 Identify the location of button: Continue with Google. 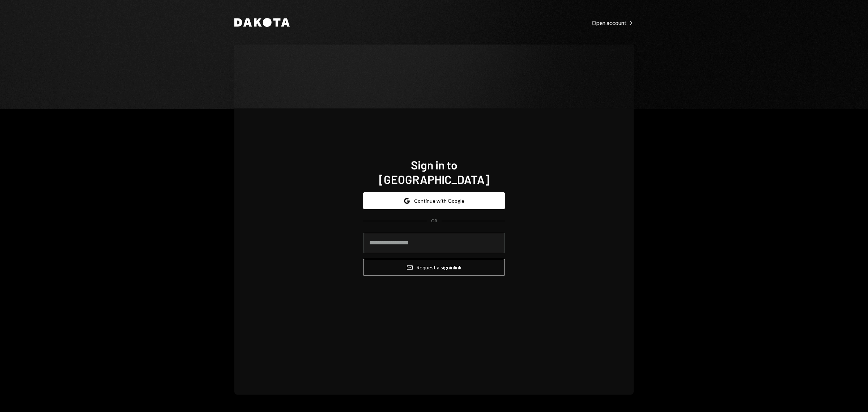
(434, 200).